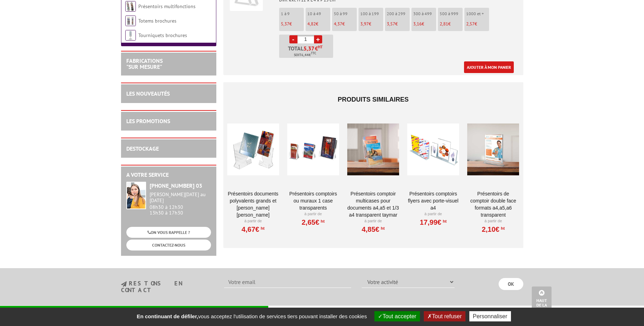 The image size is (644, 326). What do you see at coordinates (163, 35) in the screenshot?
I see `a: Tourniquets brochures` at bounding box center [163, 35].